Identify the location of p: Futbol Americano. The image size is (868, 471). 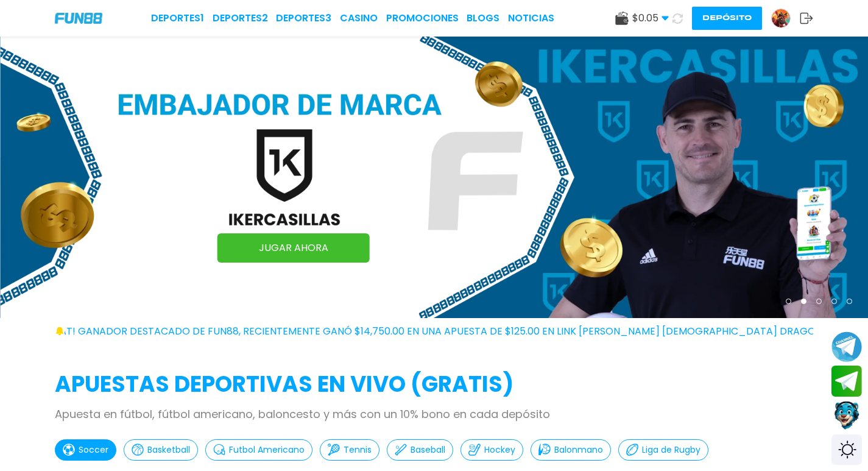
(267, 449).